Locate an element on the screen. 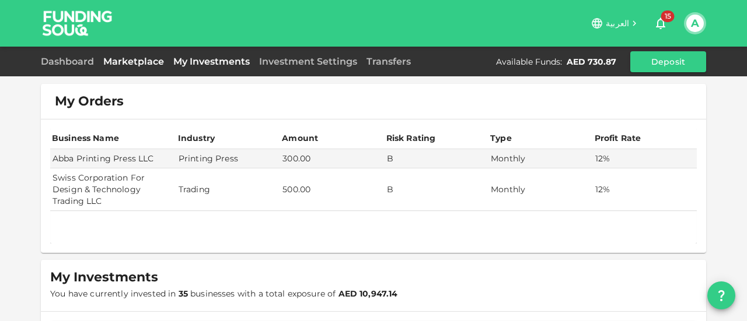 This screenshot has width=747, height=321. span: You have currently invested in businesses with a total exposure of is located at coordinates (224, 294).